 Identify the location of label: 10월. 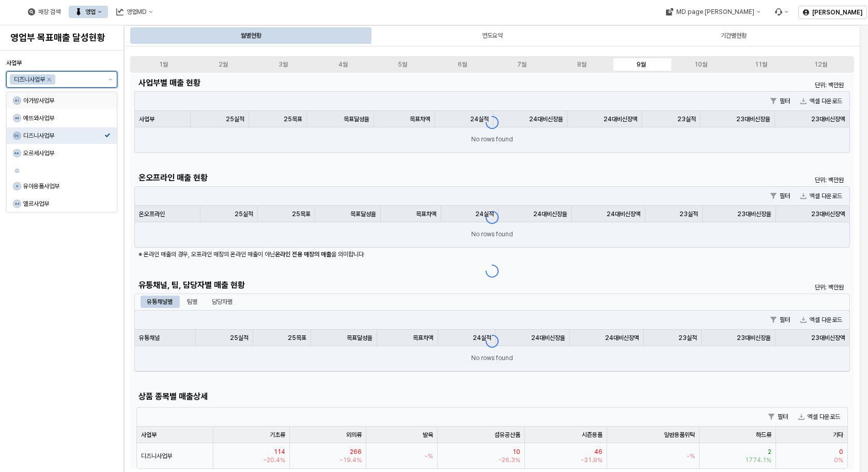
(701, 65).